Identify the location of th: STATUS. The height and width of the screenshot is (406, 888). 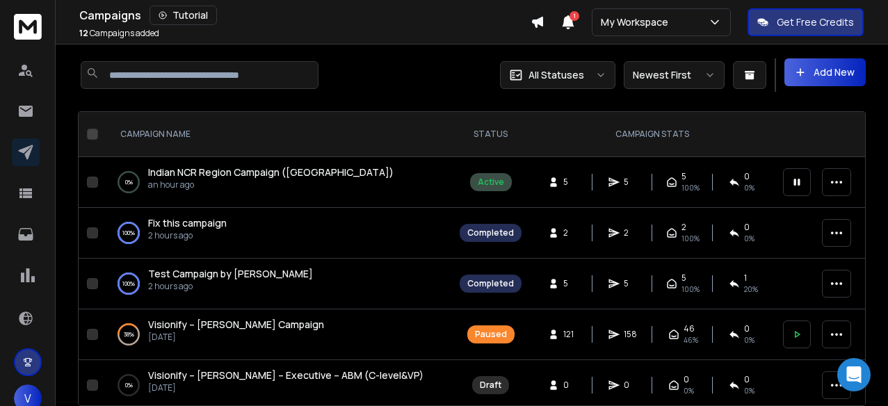
(490, 134).